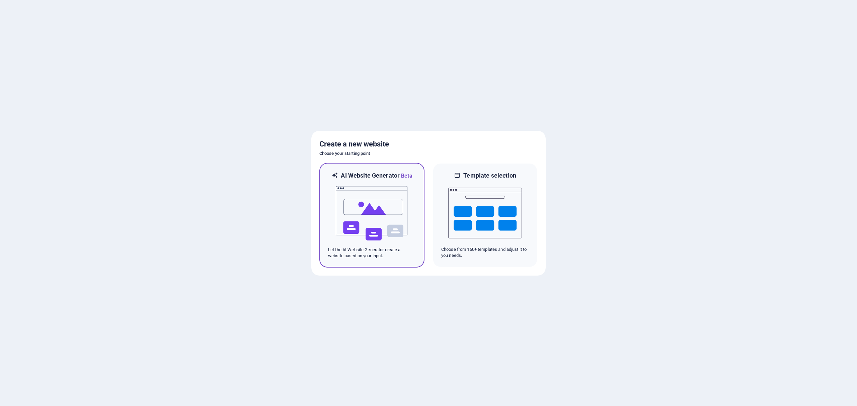  What do you see at coordinates (372, 215) in the screenshot?
I see `div: AI Website GeneratorBetaaiLet the AI Website Generator create a website based on your input.` at bounding box center [372, 215].